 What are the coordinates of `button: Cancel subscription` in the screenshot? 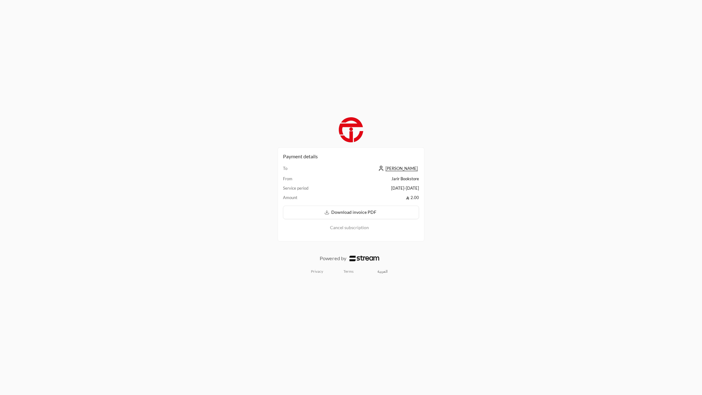 It's located at (351, 227).